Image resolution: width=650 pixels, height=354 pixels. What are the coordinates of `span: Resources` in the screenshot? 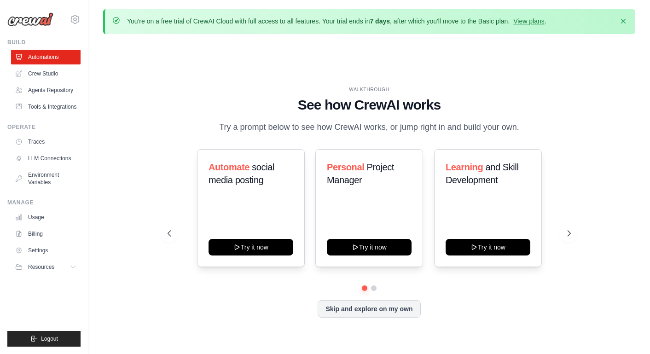 It's located at (41, 267).